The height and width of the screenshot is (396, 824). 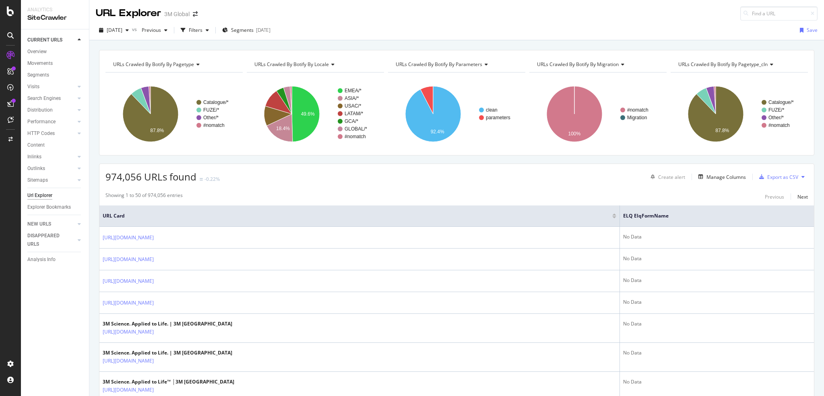 I want to click on a: CURRENT URLS, so click(x=51, y=40).